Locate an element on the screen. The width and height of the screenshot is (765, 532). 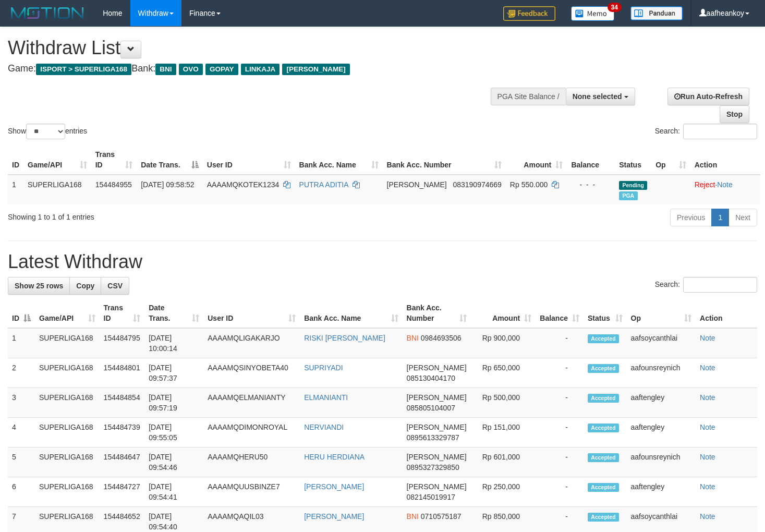
td: AAAAMQUUSBINZE7 is located at coordinates (251, 492).